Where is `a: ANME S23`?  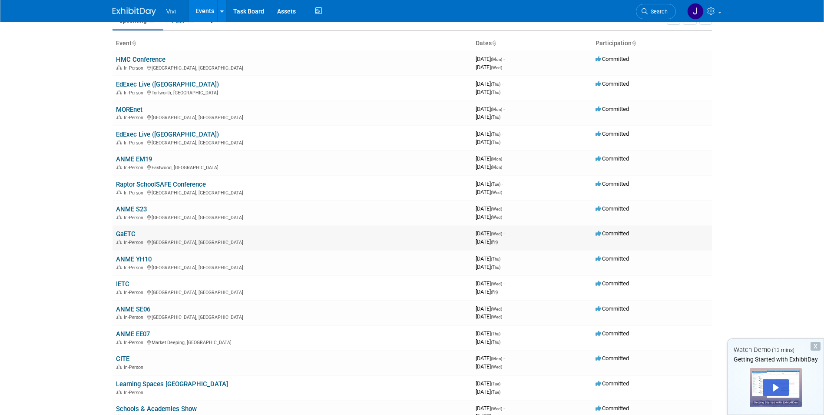
a: ANME S23 is located at coordinates (131, 209).